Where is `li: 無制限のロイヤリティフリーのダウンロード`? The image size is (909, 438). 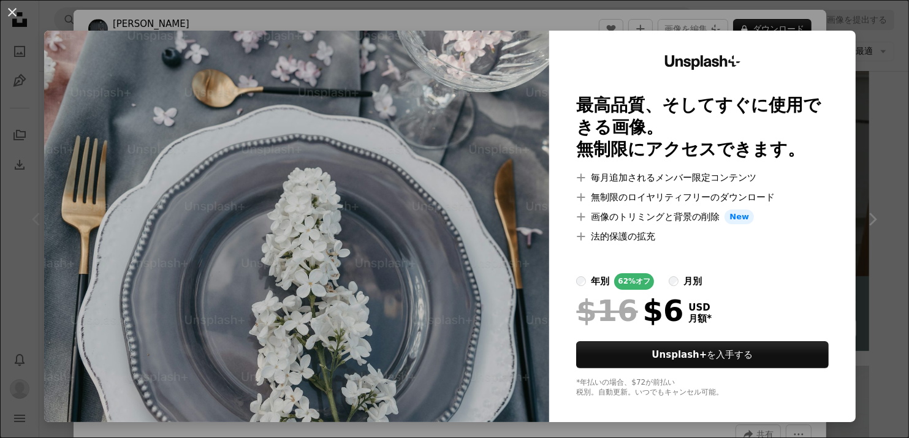
li: 無制限のロイヤリティフリーのダウンロード is located at coordinates (702, 197).